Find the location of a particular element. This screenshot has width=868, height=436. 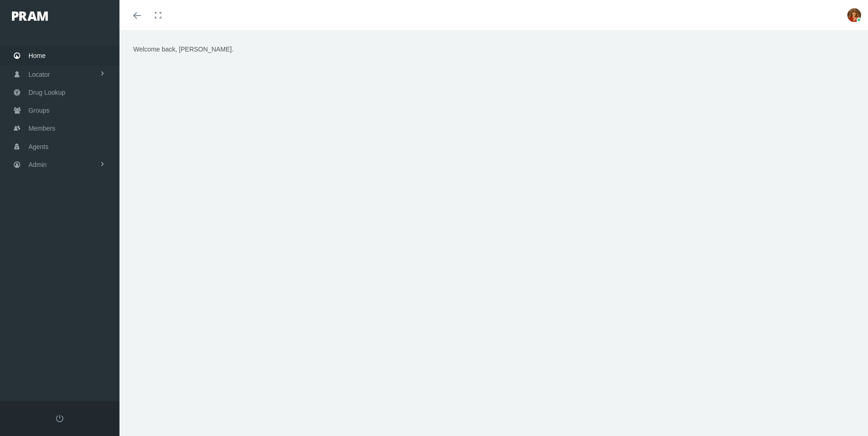

span: Admin is located at coordinates (38, 164).